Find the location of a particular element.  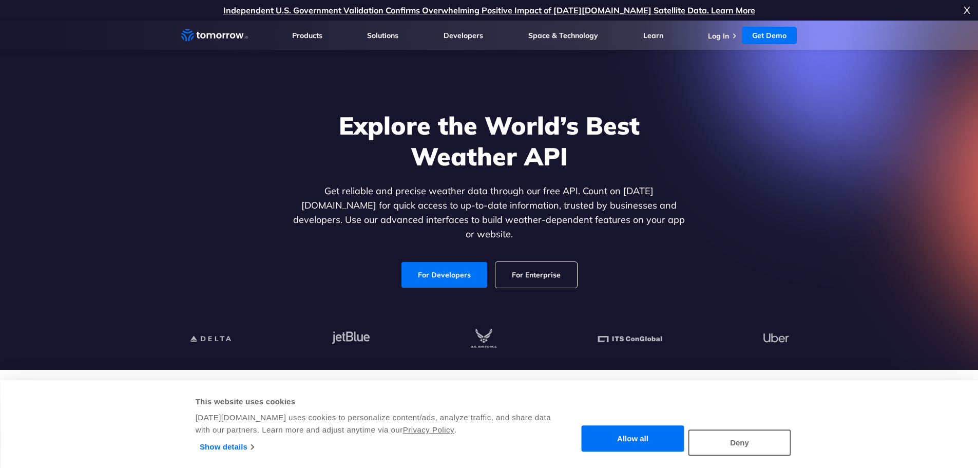

a: Show details is located at coordinates (226, 446).